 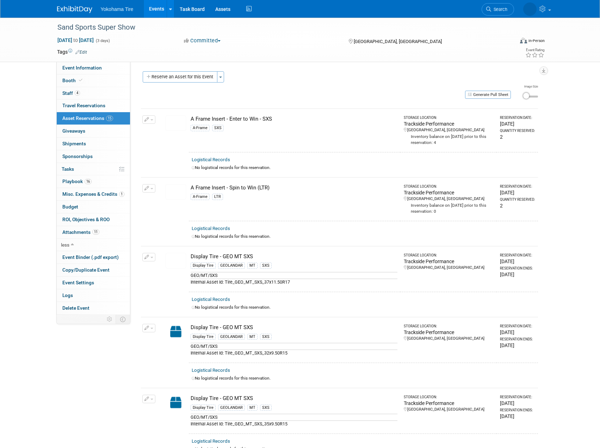 I want to click on span: Travel Reservations, so click(x=84, y=105).